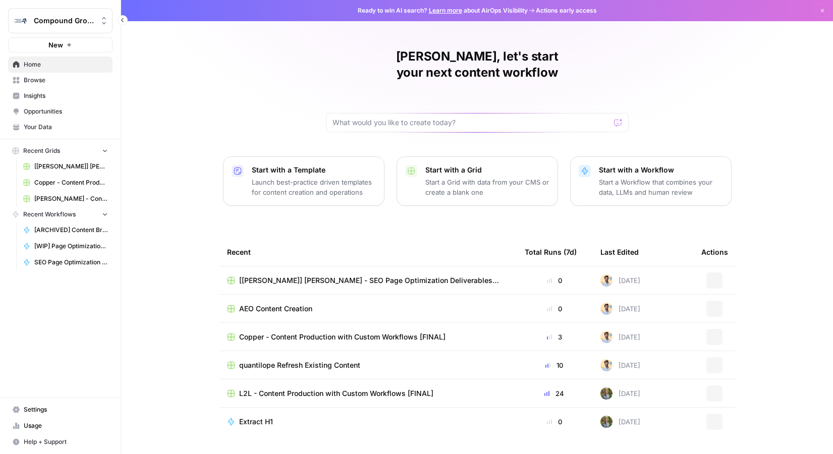 This screenshot has width=833, height=454. Describe the element at coordinates (620, 252) in the screenshot. I see `div: Last Edited` at that location.